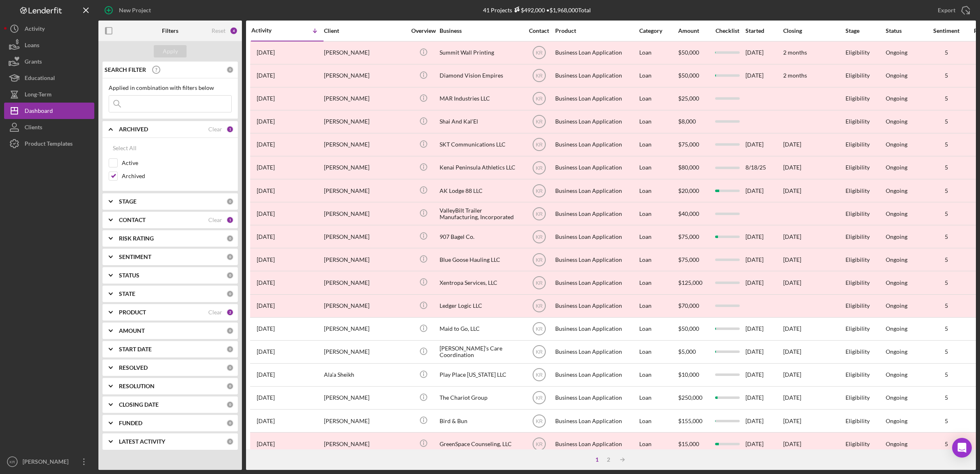 This screenshot has height=474, width=980. Describe the element at coordinates (727, 30) in the screenshot. I see `div: Checklist` at that location.